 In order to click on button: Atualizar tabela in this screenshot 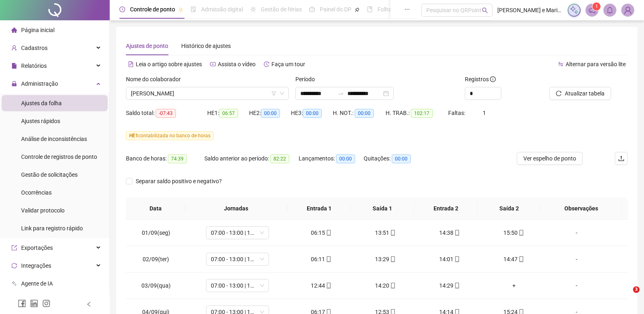, I will do `click(581, 93)`.